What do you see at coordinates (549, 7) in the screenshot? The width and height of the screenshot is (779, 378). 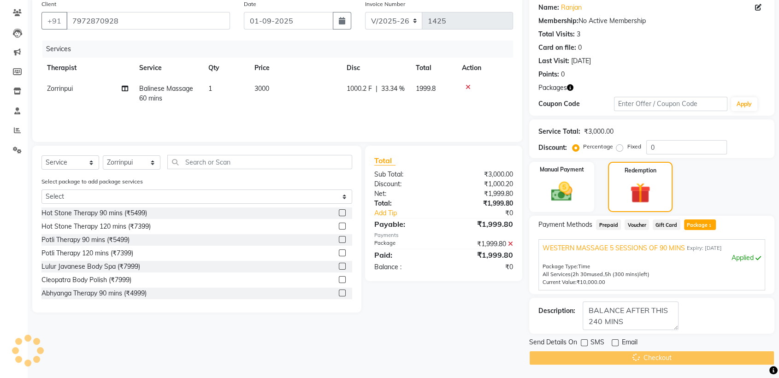 I see `div: Name:` at bounding box center [549, 7].